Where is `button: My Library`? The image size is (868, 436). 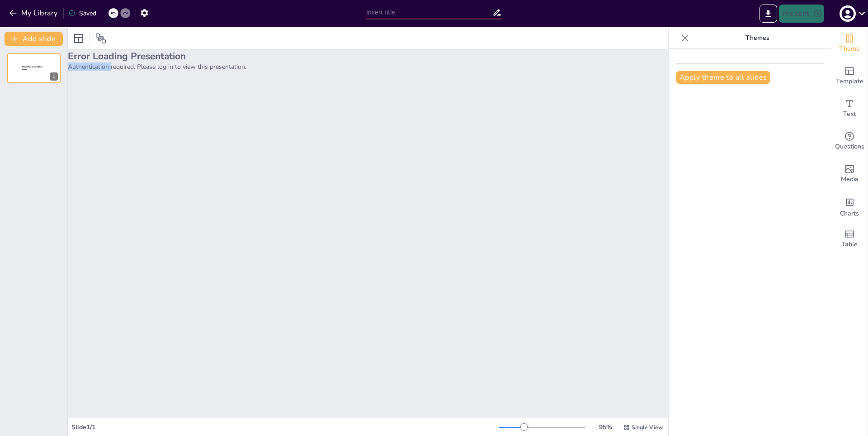 button: My Library is located at coordinates (34, 13).